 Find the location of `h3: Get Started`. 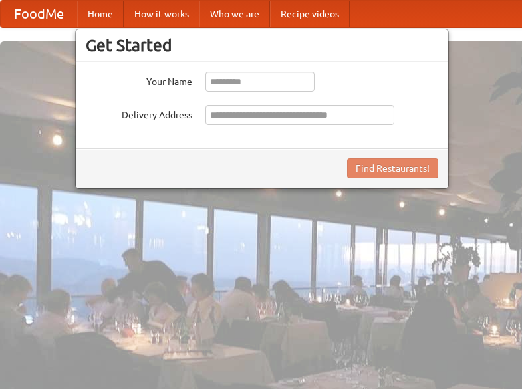

h3: Get Started is located at coordinates (262, 45).